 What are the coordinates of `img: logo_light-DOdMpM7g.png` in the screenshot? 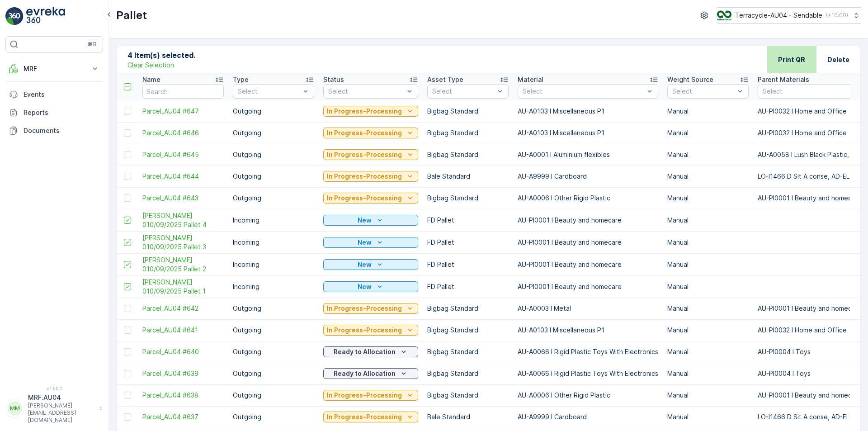 It's located at (45, 16).